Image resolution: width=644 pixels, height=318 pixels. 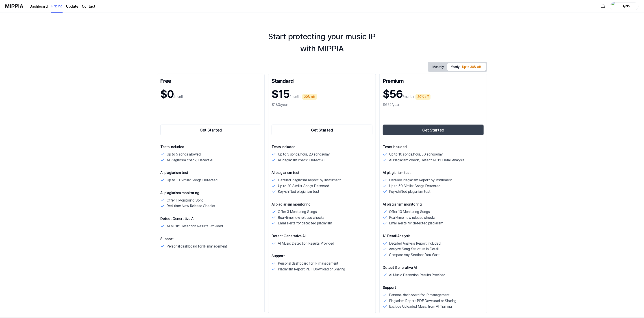 I want to click on p: Up to 5 songs allowed, so click(x=184, y=155).